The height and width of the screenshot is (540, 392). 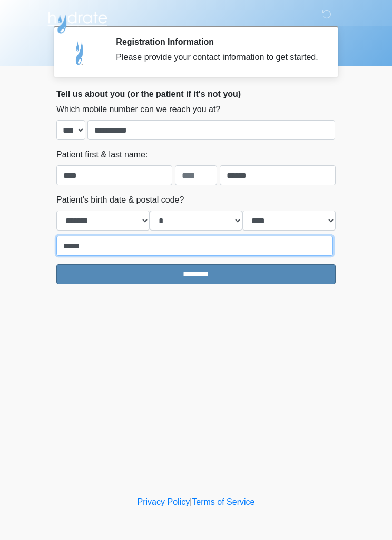 I want to click on a: Terms of Service, so click(x=222, y=502).